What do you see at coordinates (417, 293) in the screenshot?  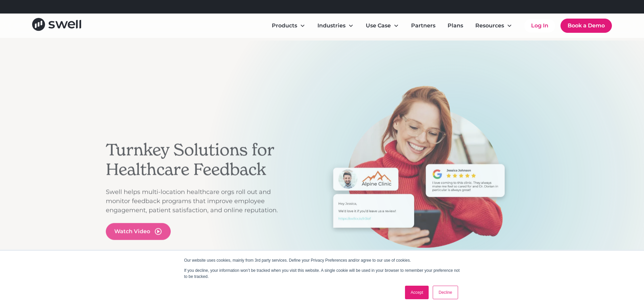 I see `a: Accept` at bounding box center [417, 293].